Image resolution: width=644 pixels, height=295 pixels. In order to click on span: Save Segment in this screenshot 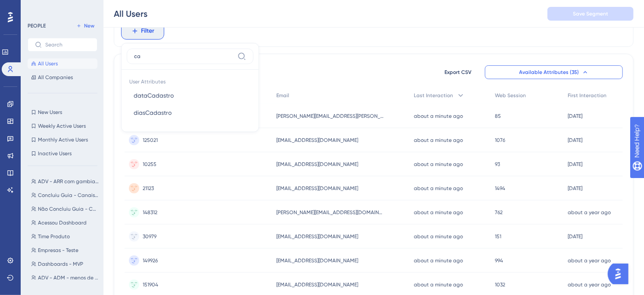, I will do `click(590, 14)`.